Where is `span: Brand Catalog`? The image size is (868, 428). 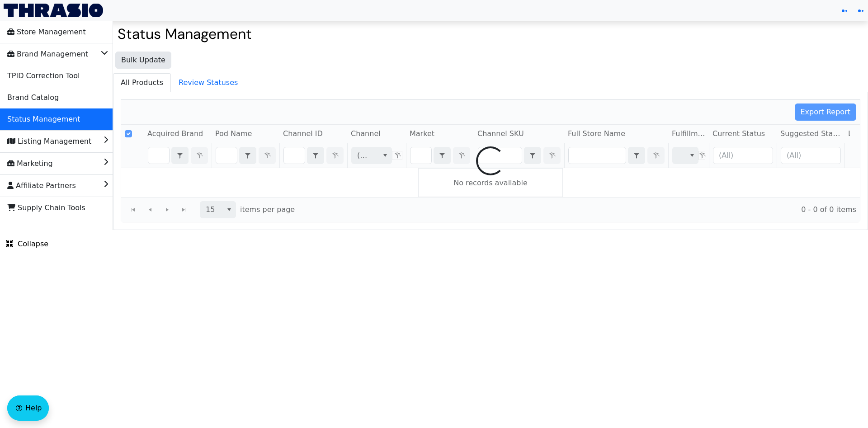
span: Brand Catalog is located at coordinates (33, 97).